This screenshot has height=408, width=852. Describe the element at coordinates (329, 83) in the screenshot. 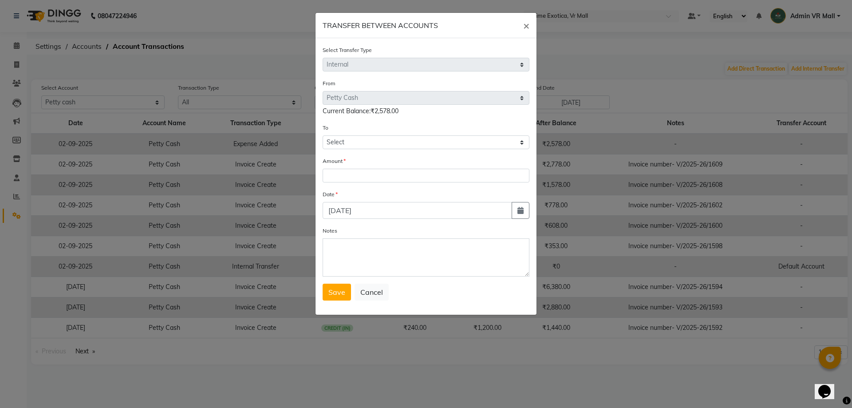

I see `label: From` at that location.